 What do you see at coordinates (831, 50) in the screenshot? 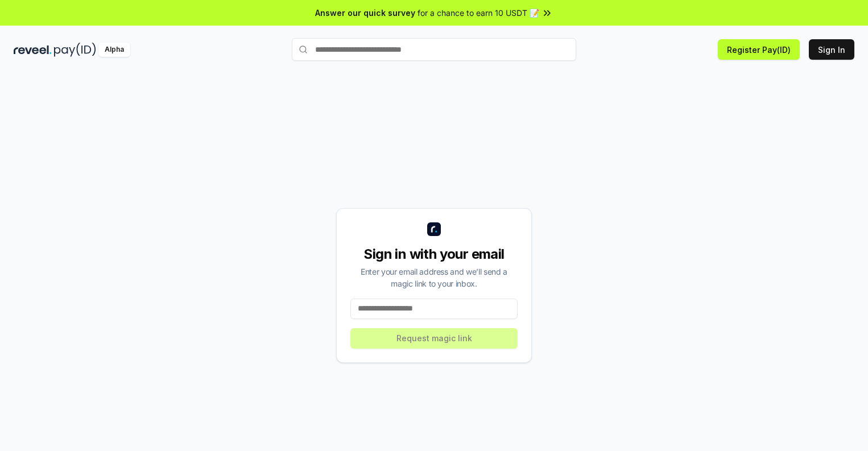
I see `button: Sign In` at bounding box center [831, 50].